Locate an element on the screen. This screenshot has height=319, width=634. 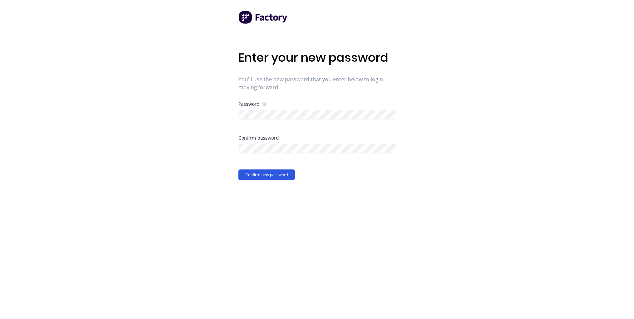
img: Factory is located at coordinates (263, 17).